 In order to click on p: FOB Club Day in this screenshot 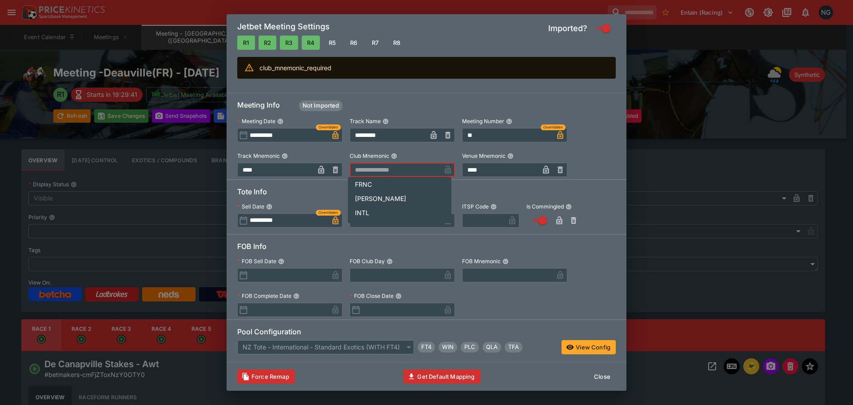, I will do `click(367, 261)`.